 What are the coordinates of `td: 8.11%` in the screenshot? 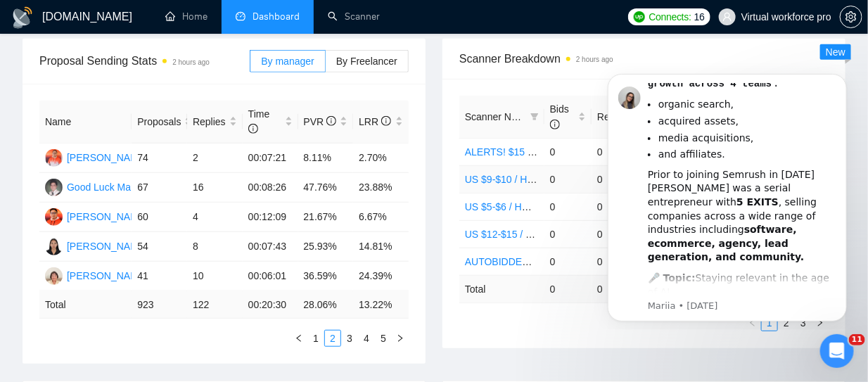 It's located at (325, 158).